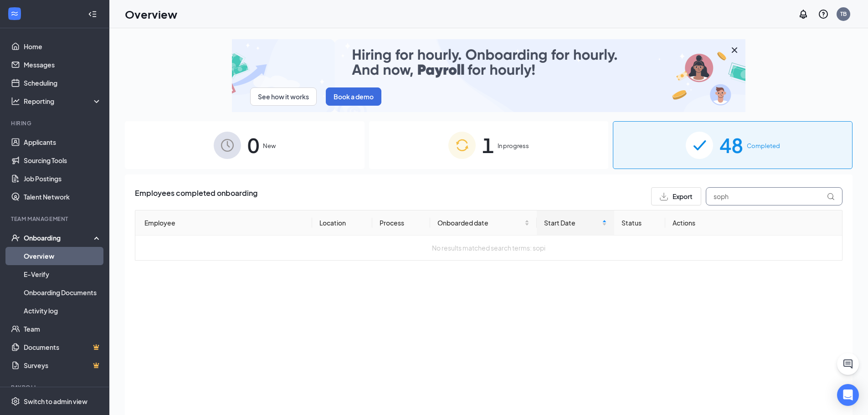  I want to click on svg: Settings, so click(16, 401).